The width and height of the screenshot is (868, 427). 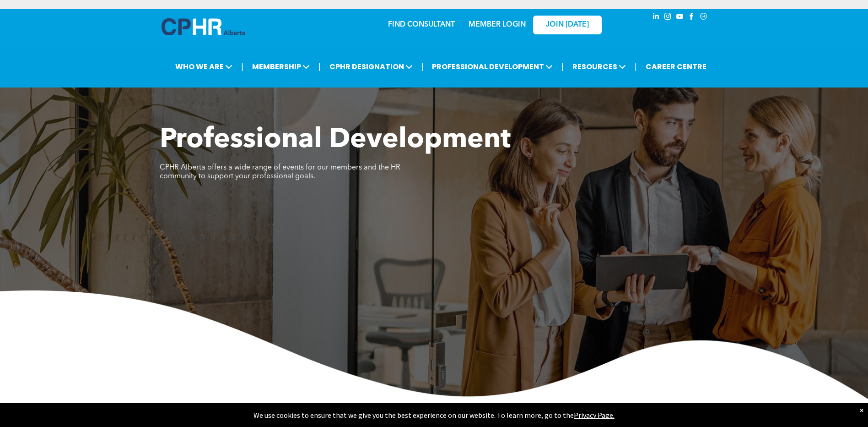 I want to click on span: CPHR DESIGNATION, so click(x=371, y=66).